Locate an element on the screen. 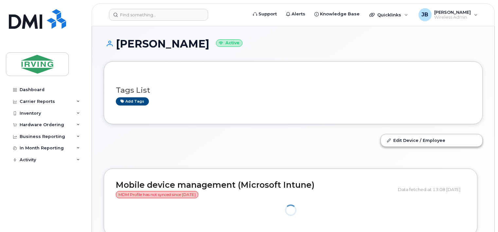  small: Active is located at coordinates (229, 43).